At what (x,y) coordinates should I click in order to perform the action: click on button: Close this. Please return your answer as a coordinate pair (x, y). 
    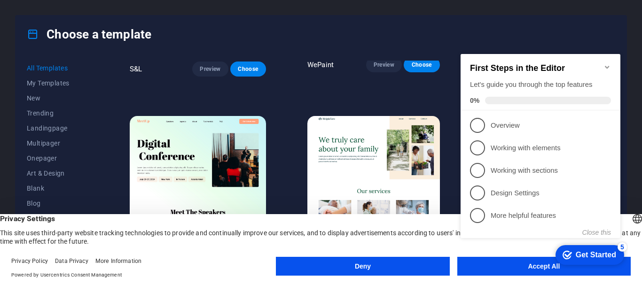
    Looking at the image, I should click on (140, 192).